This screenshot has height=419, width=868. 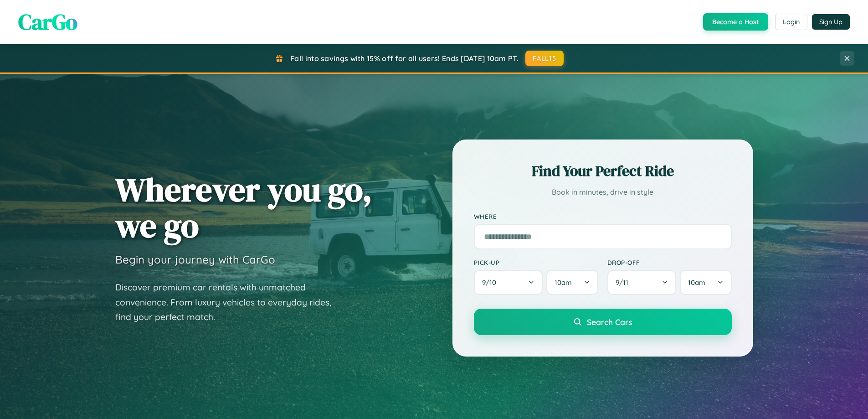 I want to click on label: Where, so click(x=603, y=216).